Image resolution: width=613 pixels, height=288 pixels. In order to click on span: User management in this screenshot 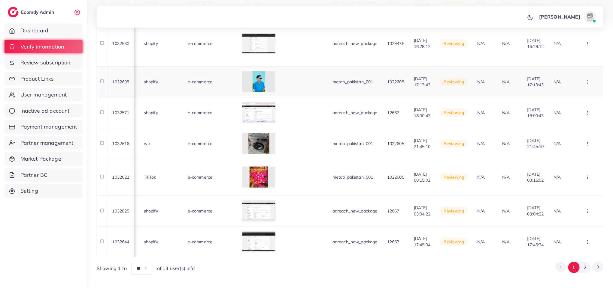, I will do `click(44, 95)`.